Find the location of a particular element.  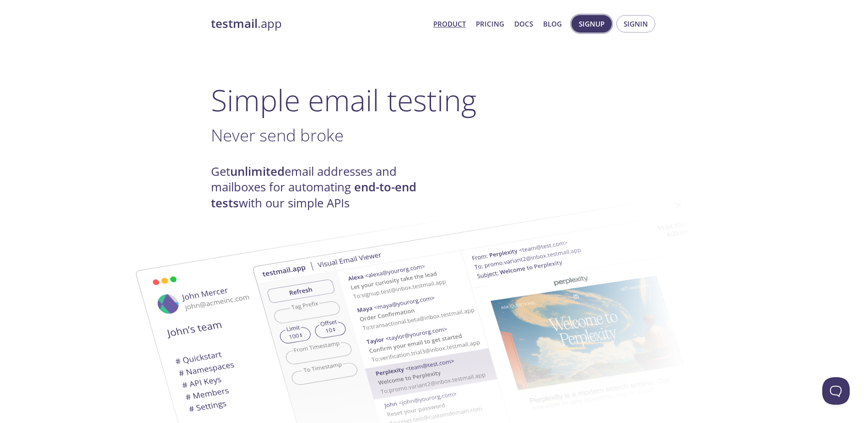

button: Signup is located at coordinates (592, 24).